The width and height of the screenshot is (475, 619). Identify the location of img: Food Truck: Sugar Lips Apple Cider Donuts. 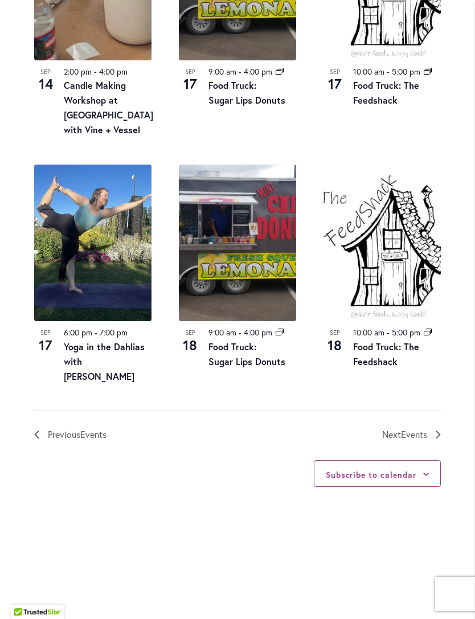
(237, 243).